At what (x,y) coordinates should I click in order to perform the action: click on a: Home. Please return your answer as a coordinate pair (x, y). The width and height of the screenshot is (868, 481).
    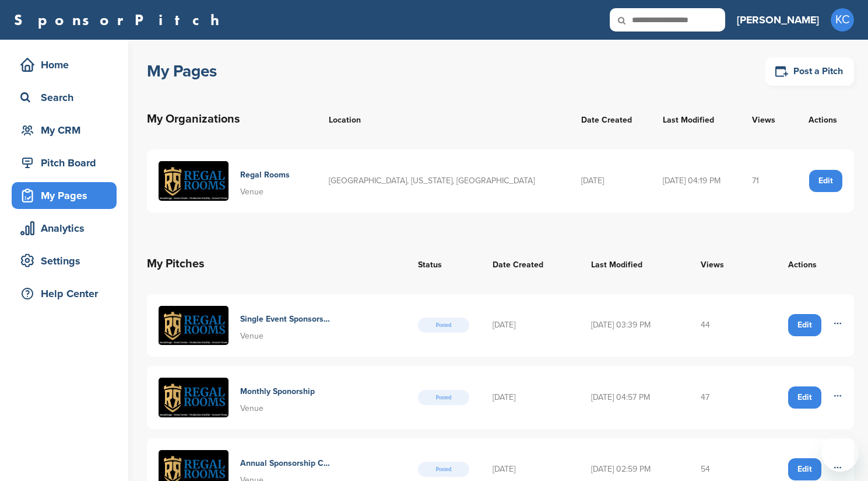
    Looking at the image, I should click on (64, 64).